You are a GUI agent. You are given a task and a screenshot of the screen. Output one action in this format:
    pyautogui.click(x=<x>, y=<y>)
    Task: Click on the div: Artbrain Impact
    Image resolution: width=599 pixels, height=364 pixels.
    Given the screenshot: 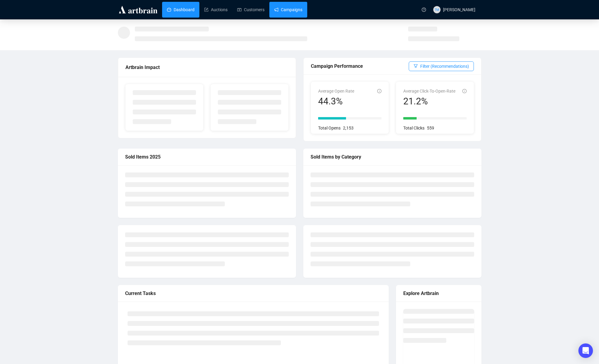 What is the action you would take?
    pyautogui.click(x=207, y=67)
    